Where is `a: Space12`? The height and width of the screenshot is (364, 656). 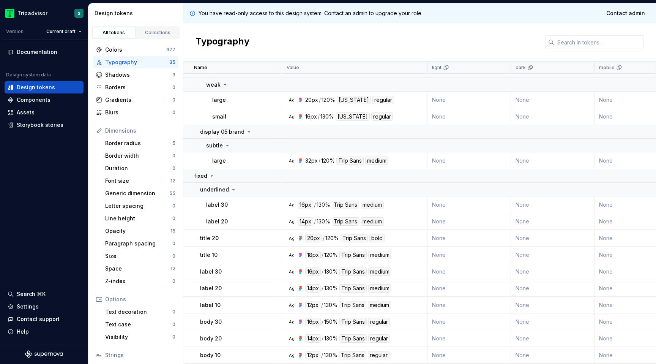 a: Space12 is located at coordinates (140, 269).